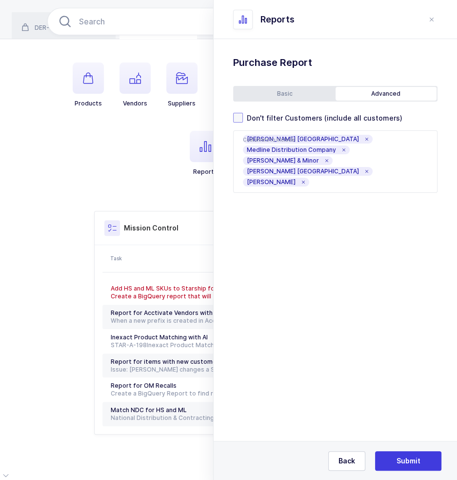 The image size is (457, 480). Describe the element at coordinates (209, 418) in the screenshot. I see `div: National Distribution & Contracting (NDC) is distributor of medical products. Schein and Medline ...` at that location.